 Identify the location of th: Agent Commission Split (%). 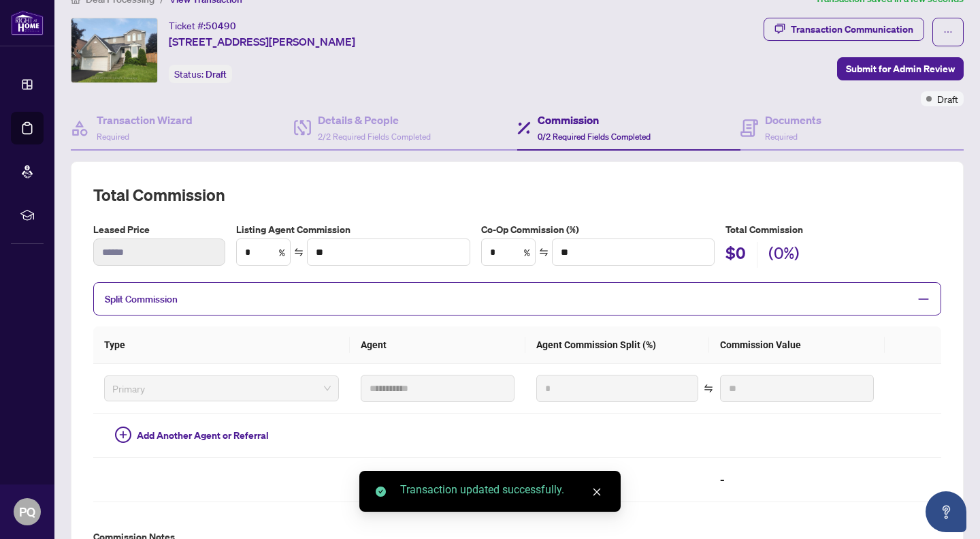
(618, 345).